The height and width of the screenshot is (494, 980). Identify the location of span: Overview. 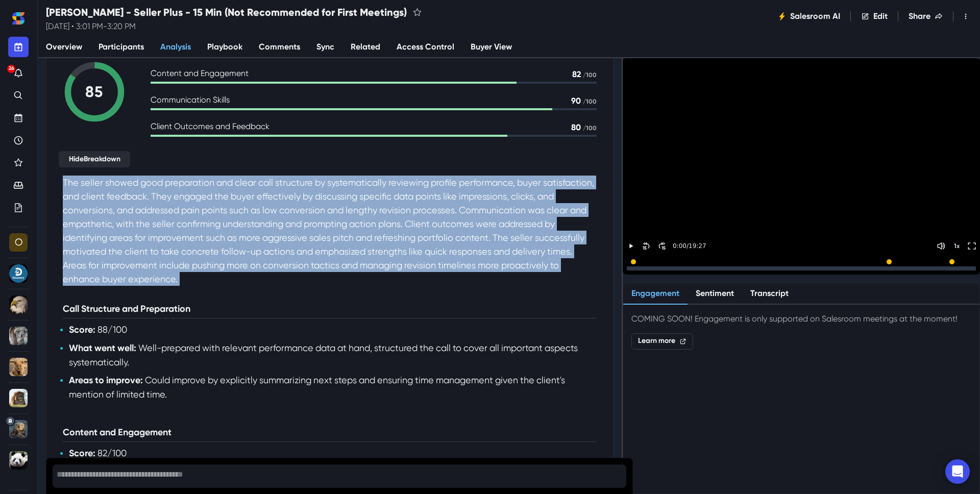
(64, 47).